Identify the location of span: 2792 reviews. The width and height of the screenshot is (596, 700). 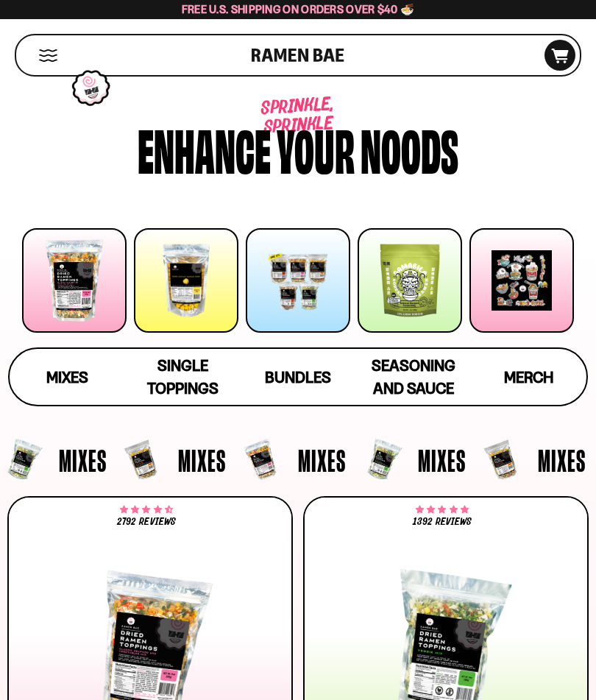
(146, 522).